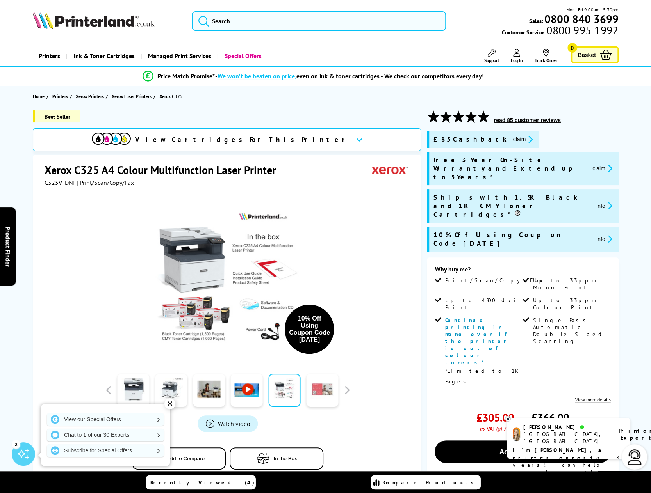 The image size is (651, 493). I want to click on span: | Print/Scan/Copy/Fax, so click(105, 183).